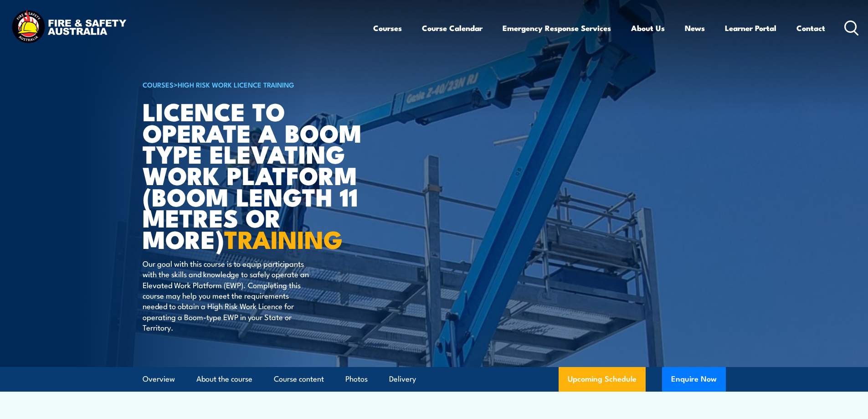 The height and width of the screenshot is (419, 868). I want to click on a: Upcoming Schedule, so click(602, 379).